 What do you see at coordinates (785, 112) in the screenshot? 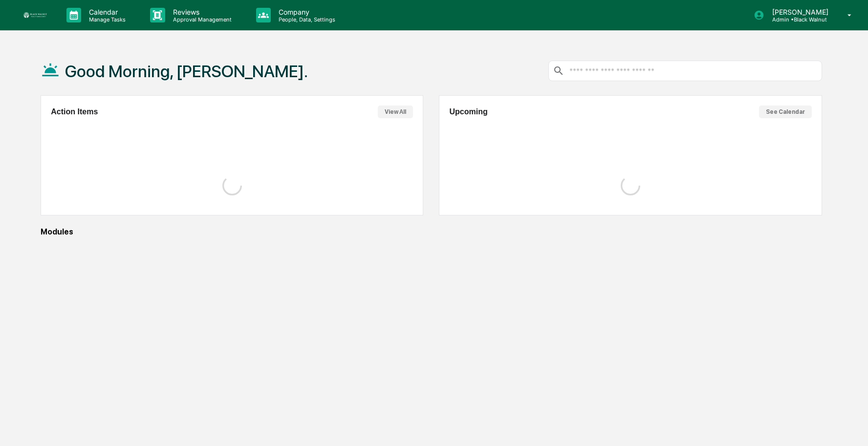
I see `a: See Calendar` at bounding box center [785, 112].